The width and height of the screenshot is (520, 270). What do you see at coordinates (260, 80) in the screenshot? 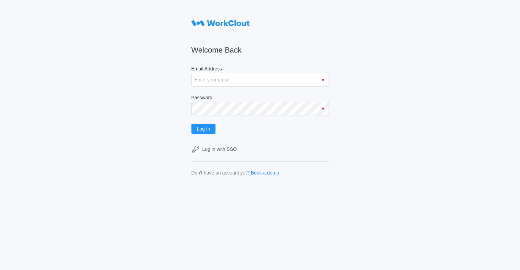
I see `input: Enter your email` at bounding box center [260, 80].